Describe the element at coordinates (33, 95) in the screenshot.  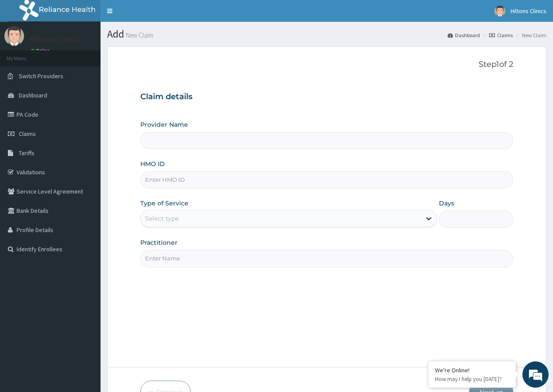
I see `span: Dashboard` at that location.